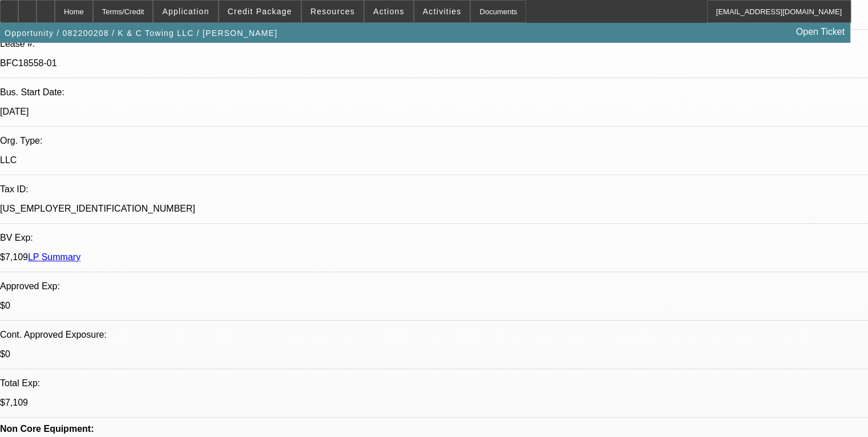 The height and width of the screenshot is (437, 868). I want to click on button: Application, so click(185, 12).